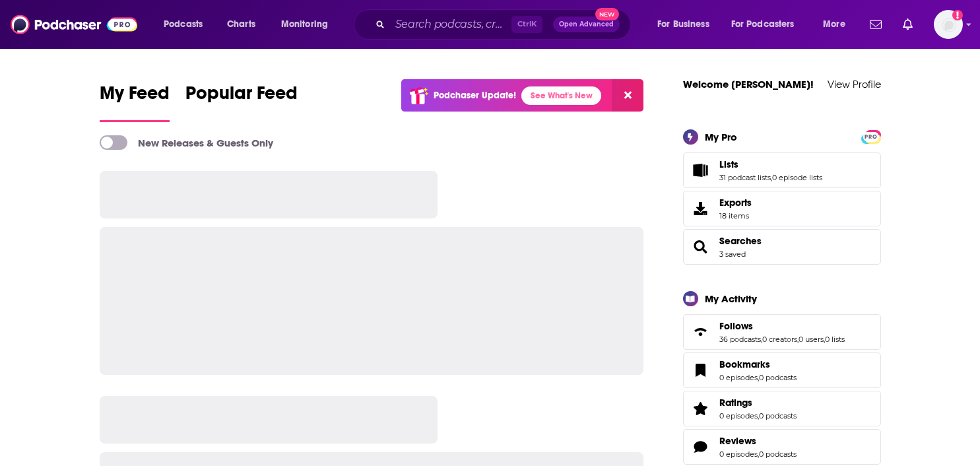 The height and width of the screenshot is (466, 980). What do you see at coordinates (782, 208) in the screenshot?
I see `a: Exports` at bounding box center [782, 208].